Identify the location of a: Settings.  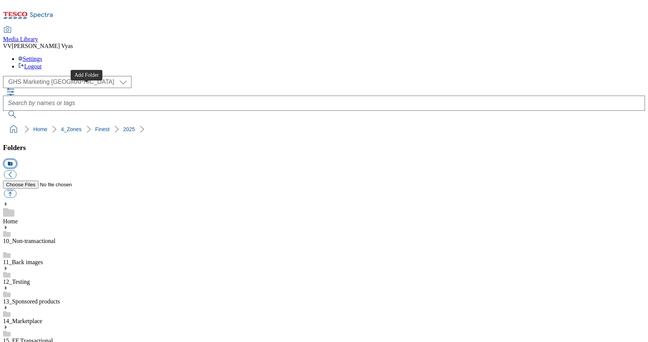
(30, 59).